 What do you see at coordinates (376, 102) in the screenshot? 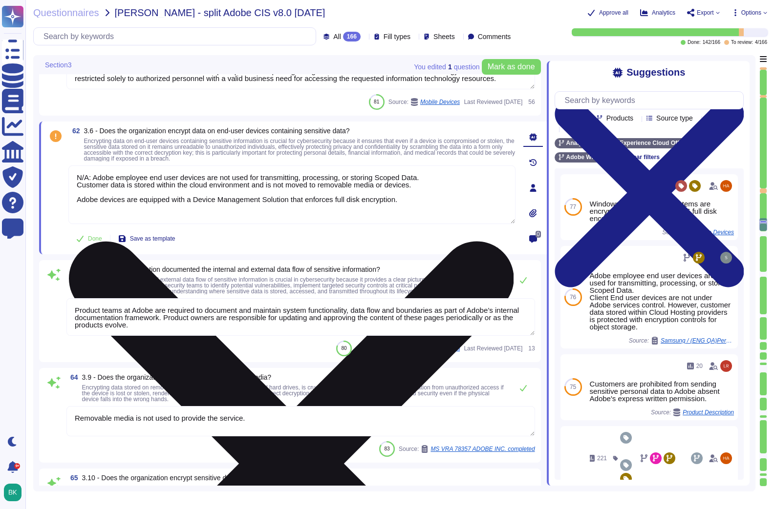
I see `span: 81` at bounding box center [376, 102].